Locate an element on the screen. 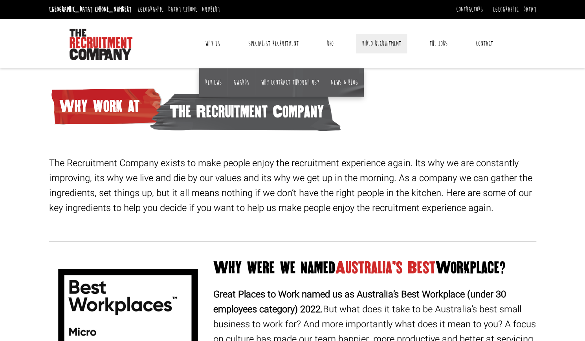  a: Specialist Recruitment is located at coordinates (274, 44).